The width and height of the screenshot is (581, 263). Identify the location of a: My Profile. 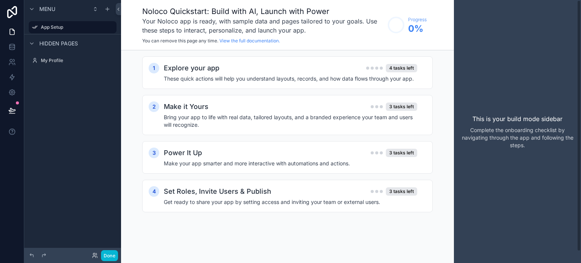
(73, 61).